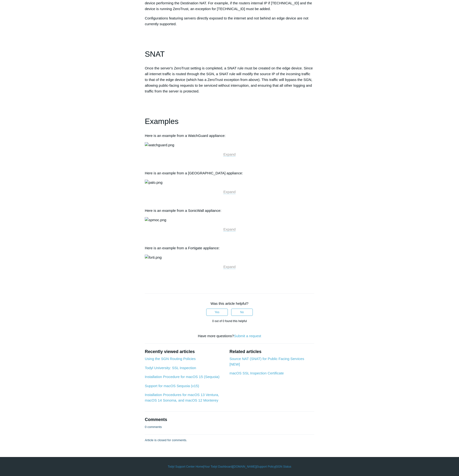 The width and height of the screenshot is (459, 476). Describe the element at coordinates (161, 121) in the screenshot. I see `span: Examples` at that location.